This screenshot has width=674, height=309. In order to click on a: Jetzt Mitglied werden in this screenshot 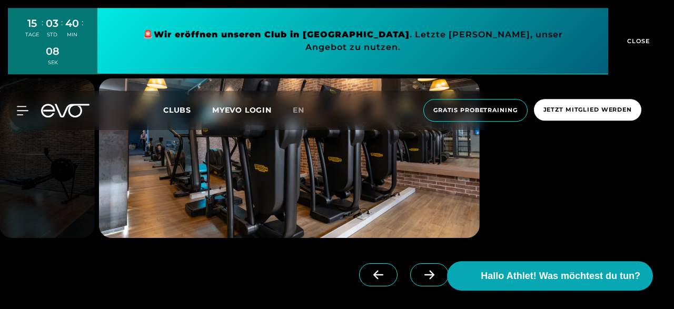, I will do `click(588, 110)`.